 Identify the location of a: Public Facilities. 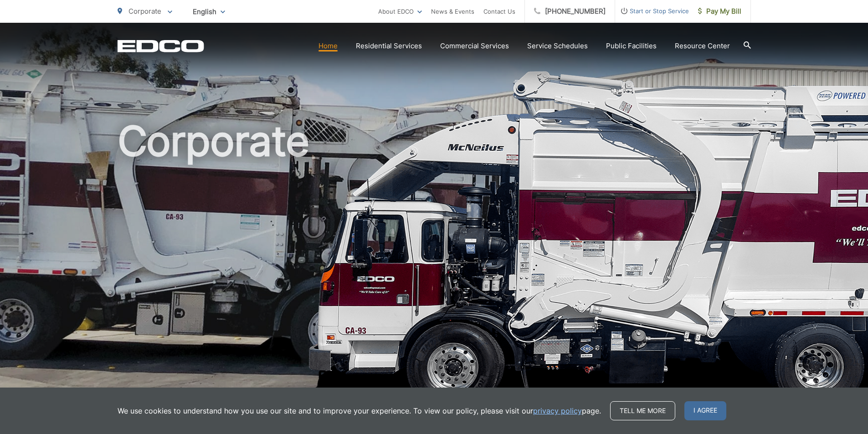
(631, 46).